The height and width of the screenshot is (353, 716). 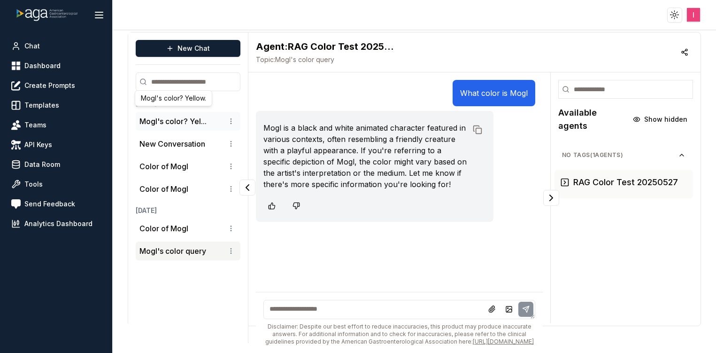 What do you see at coordinates (16, 204) in the screenshot?
I see `img: feedback` at bounding box center [16, 204].